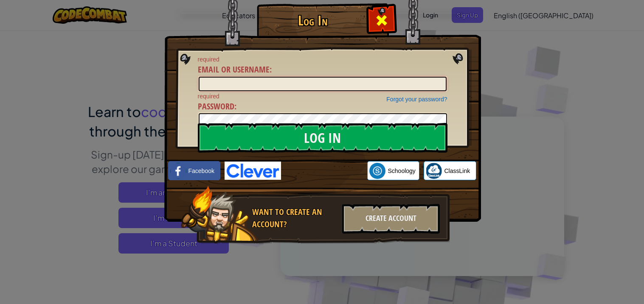 The height and width of the screenshot is (304, 644). What do you see at coordinates (313, 20) in the screenshot?
I see `h1: Log In` at bounding box center [313, 20].